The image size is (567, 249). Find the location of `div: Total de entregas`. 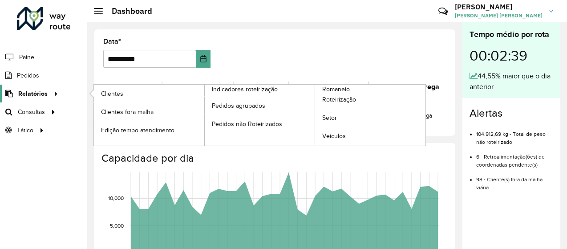

div: Total de entregas is located at coordinates (198, 87).